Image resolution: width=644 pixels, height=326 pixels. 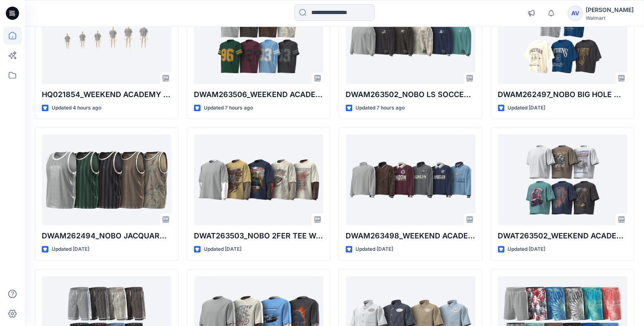 What do you see at coordinates (563, 180) in the screenshot?
I see `a: DWAT263502_WEEKEND ACADEMY SS BOXY GRAPHIC TEE` at bounding box center [563, 180].